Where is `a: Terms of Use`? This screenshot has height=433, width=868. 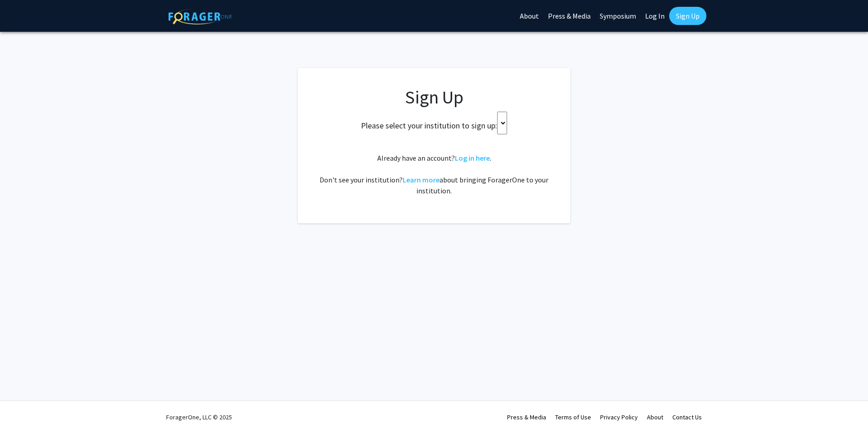 a: Terms of Use is located at coordinates (573, 417).